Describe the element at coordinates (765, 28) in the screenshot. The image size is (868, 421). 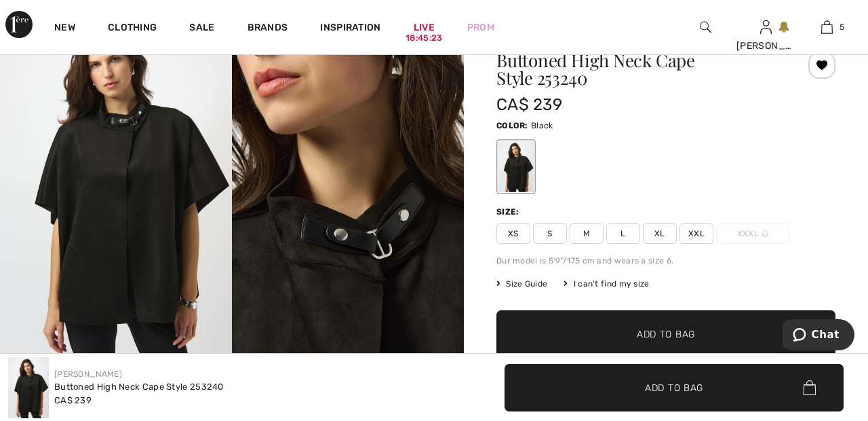
I see `img: My Info` at that location.